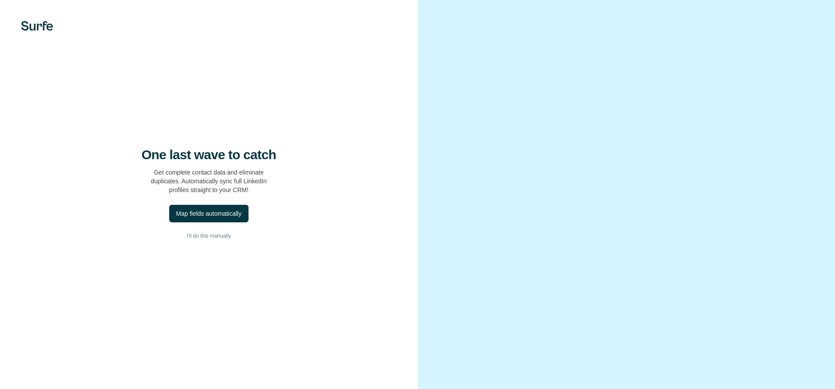  What do you see at coordinates (209, 213) in the screenshot?
I see `button: Map fields automatically` at bounding box center [209, 213].